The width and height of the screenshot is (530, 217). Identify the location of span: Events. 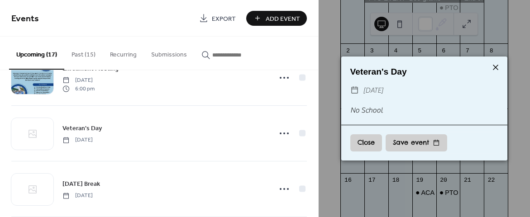
(25, 19).